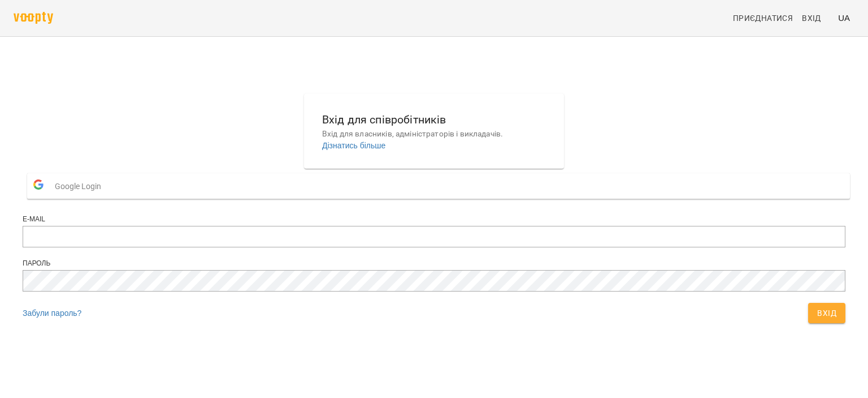 The image size is (868, 398). What do you see at coordinates (844, 18) in the screenshot?
I see `span: UA` at bounding box center [844, 18].